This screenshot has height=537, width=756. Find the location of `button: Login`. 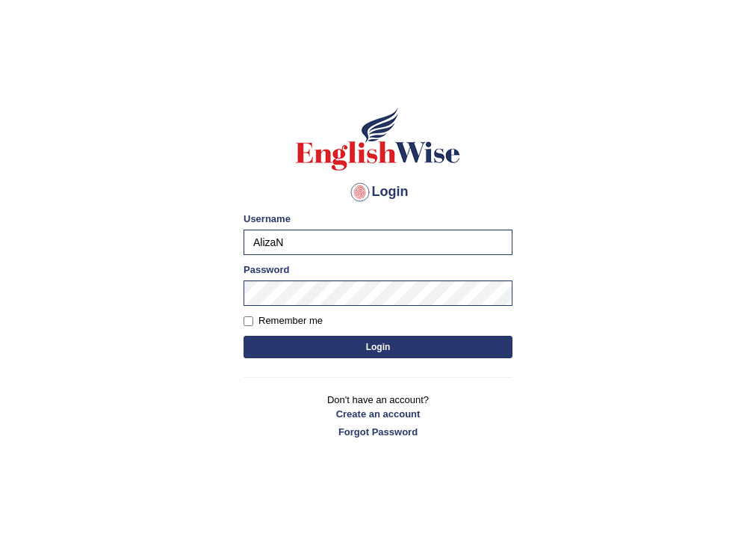

button: Login is located at coordinates (378, 347).